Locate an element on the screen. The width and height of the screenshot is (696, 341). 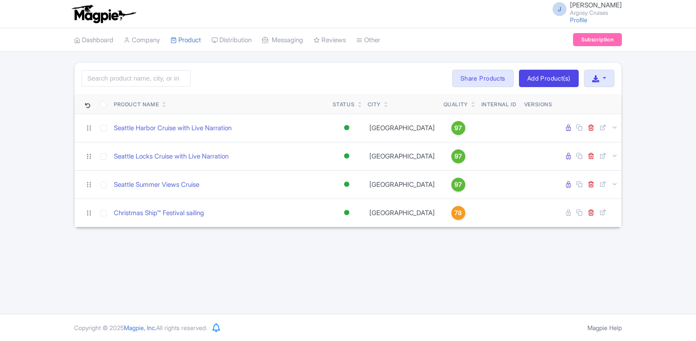
span: J is located at coordinates (559, 9).